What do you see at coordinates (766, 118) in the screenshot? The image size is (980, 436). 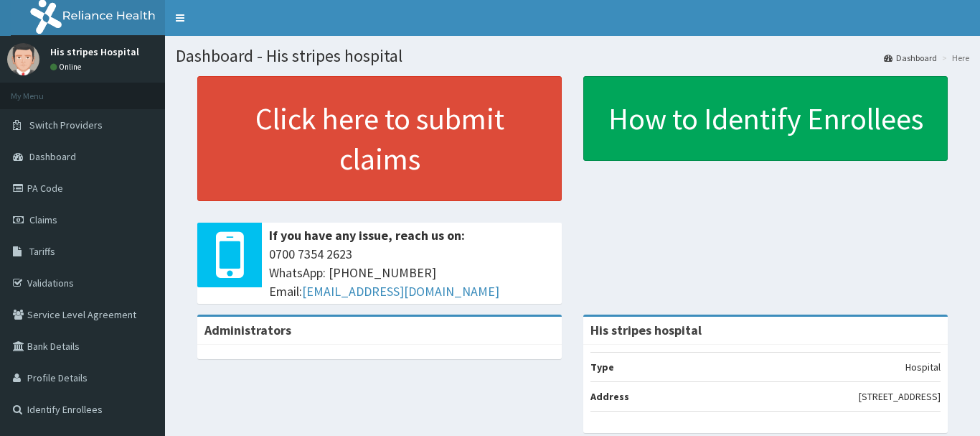 I see `a: How to Identify Enrollees` at bounding box center [766, 118].